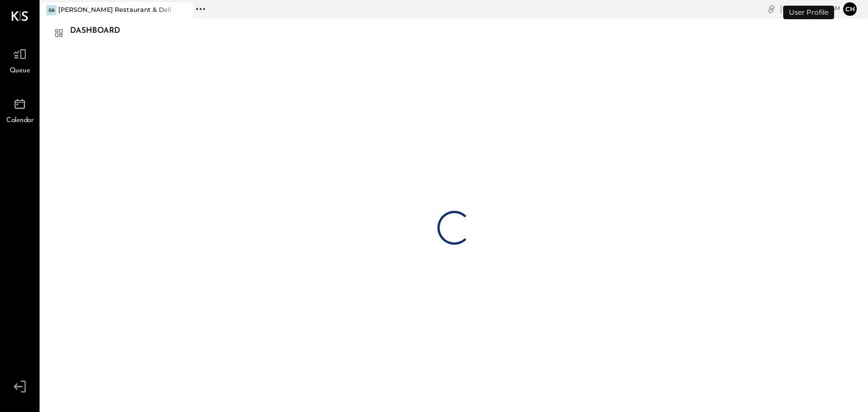 The height and width of the screenshot is (412, 868). I want to click on div: SR, so click(51, 10).